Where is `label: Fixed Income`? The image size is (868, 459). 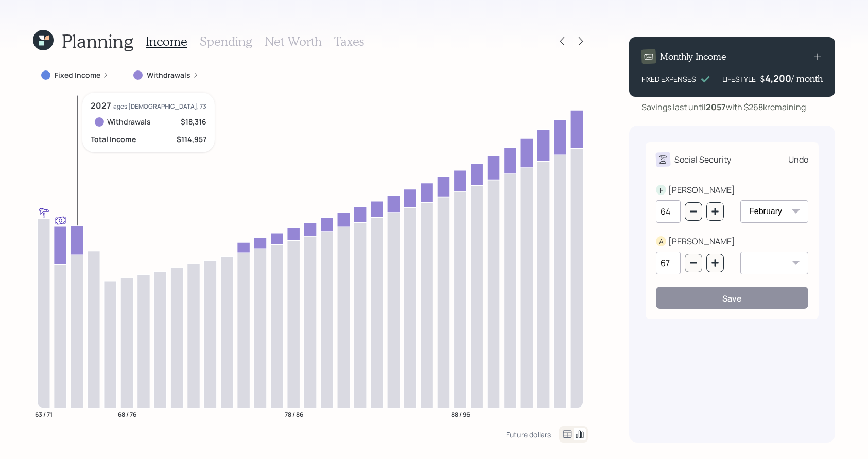
label: Fixed Income is located at coordinates (78, 75).